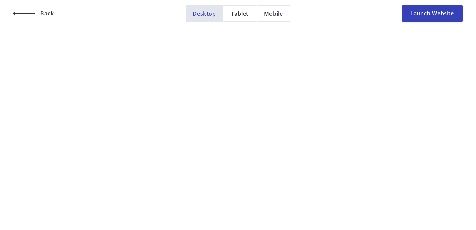 The height and width of the screenshot is (230, 476). Describe the element at coordinates (85, 13) in the screenshot. I see `a: Back` at that location.